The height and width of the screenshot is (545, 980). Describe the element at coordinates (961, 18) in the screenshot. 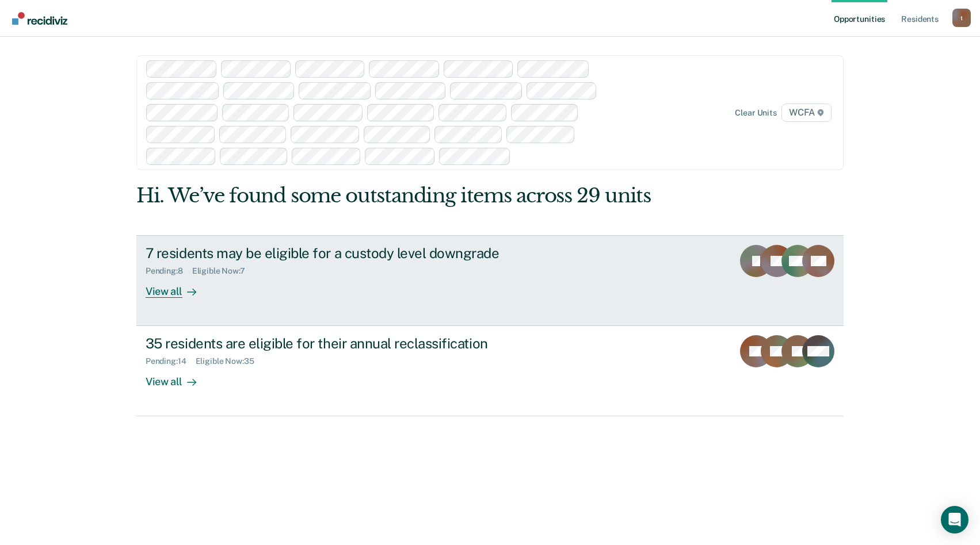

I see `button: Profile dropdown button` at that location.